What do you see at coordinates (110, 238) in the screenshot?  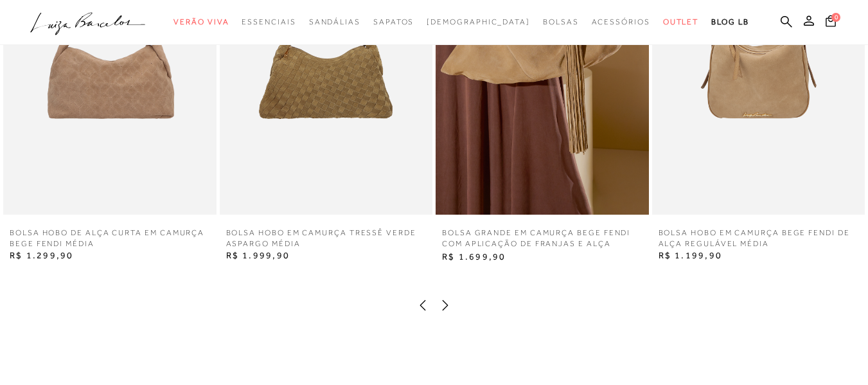 I see `p: BOLSA HOBO DE ALÇA CURTA EM CAMURÇA BEGE FENDI MÉDIA` at bounding box center [110, 238].